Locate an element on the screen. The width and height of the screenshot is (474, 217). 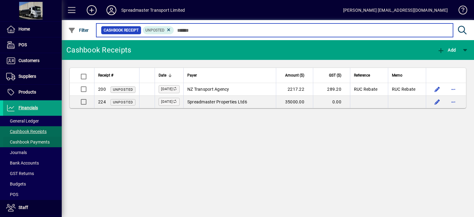
span: GST Returns is located at coordinates (20, 173).